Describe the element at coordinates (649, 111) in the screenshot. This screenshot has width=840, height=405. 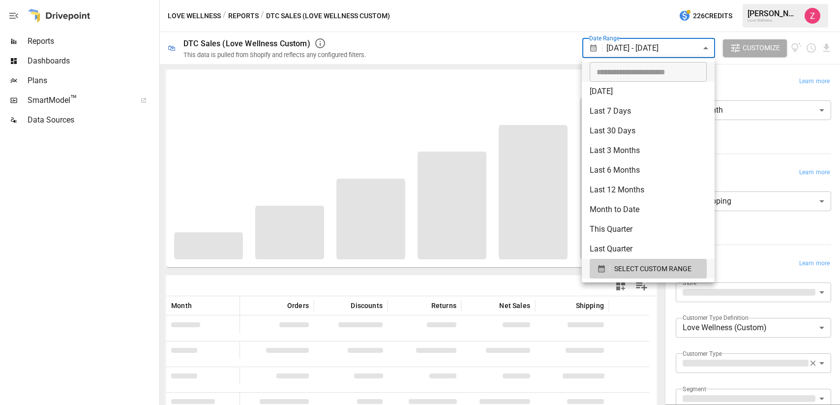
I see `li: Last 7 Days` at that location.